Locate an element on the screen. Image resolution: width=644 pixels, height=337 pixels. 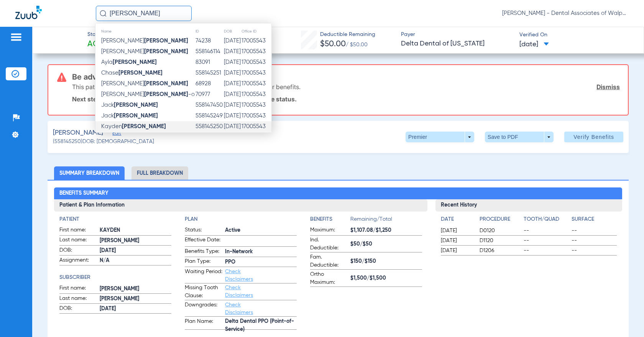
span: First name: is located at coordinates (78, 231).